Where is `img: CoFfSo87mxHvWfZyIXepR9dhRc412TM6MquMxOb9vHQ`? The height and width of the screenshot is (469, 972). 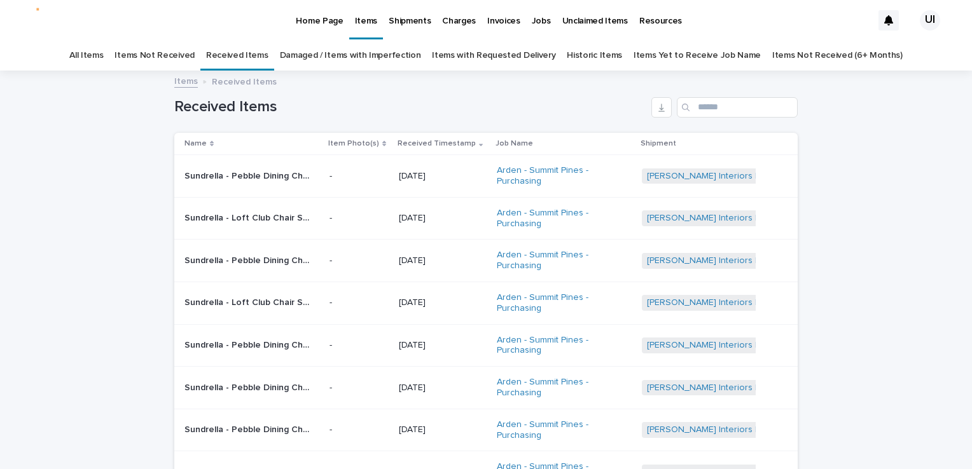 img: CoFfSo87mxHvWfZyIXepR9dhRc412TM6MquMxOb9vHQ is located at coordinates (62, 20).